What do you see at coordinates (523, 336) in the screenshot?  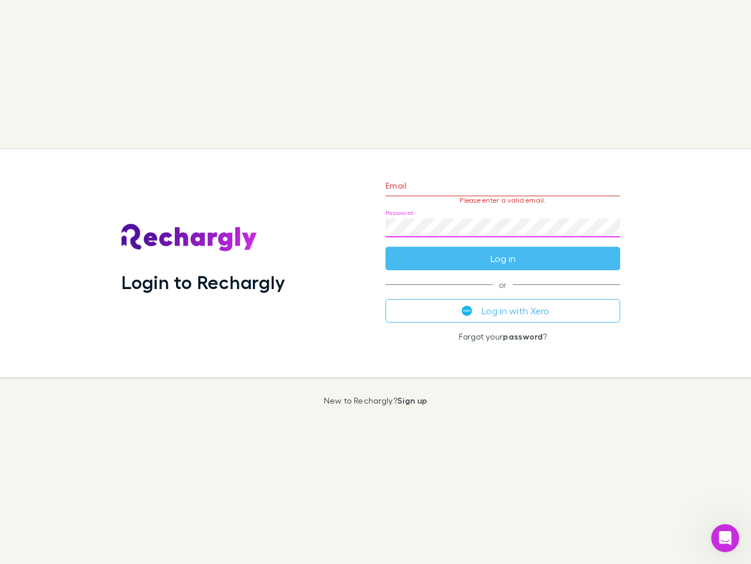 I see `a: password` at bounding box center [523, 336].